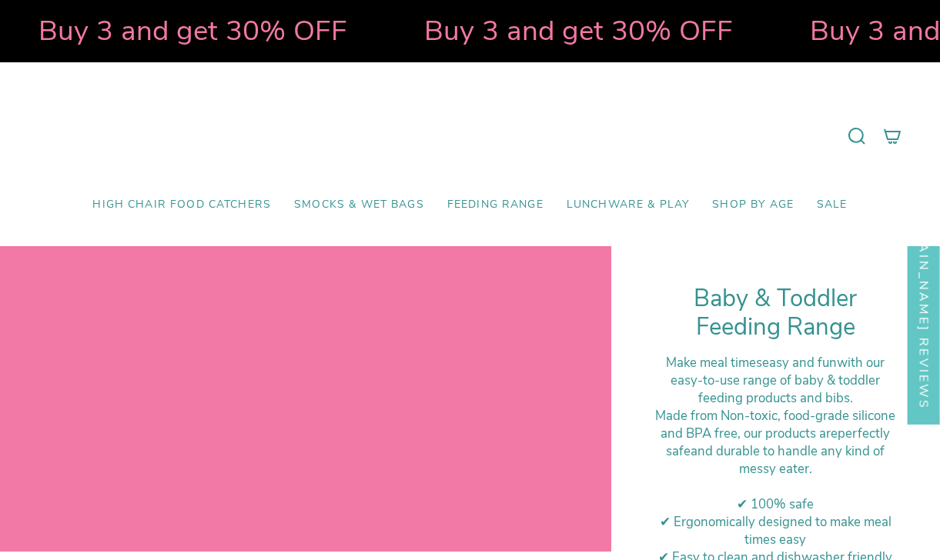  Describe the element at coordinates (469, 136) in the screenshot. I see `a: Mumma’s Little Helpers` at that location.